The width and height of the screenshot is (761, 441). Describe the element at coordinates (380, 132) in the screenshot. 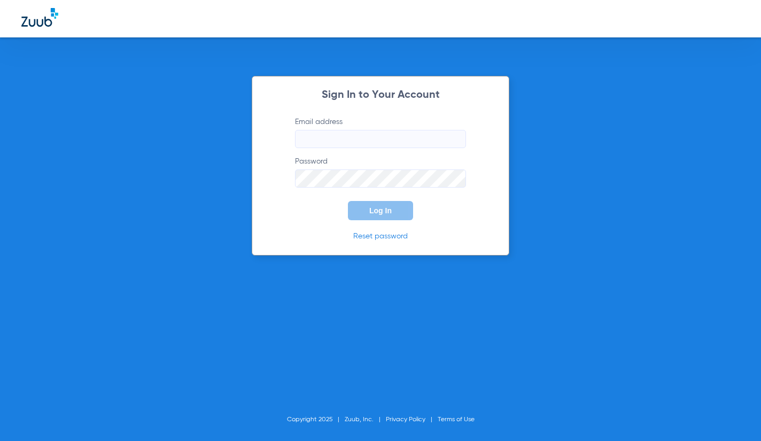

I see `label: Email address` at that location.